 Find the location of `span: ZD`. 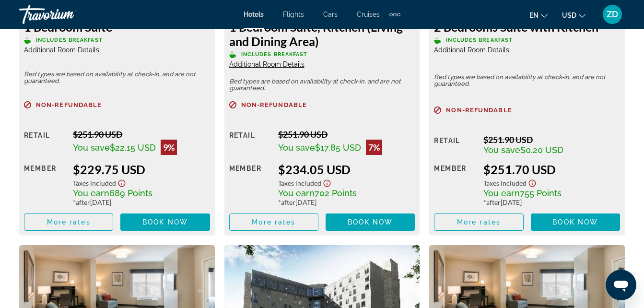

span: ZD is located at coordinates (612, 14).